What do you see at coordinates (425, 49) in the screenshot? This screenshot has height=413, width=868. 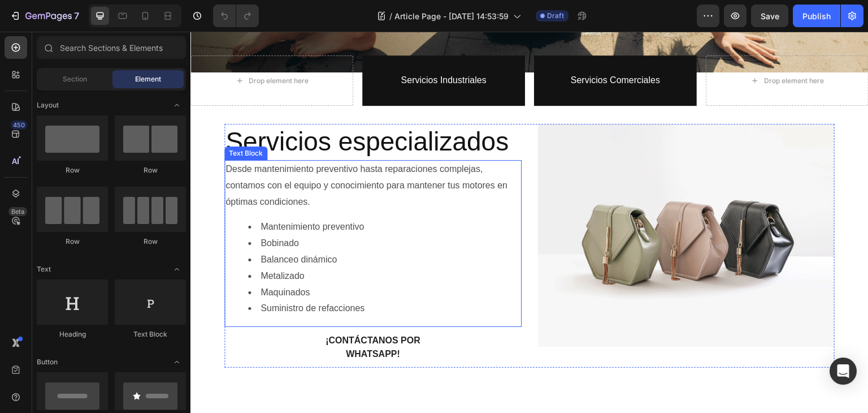 I see `p: Servicios Comerciales` at bounding box center [425, 49].